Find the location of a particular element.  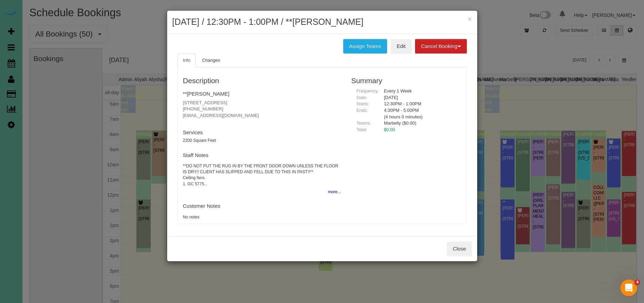

h3: Description is located at coordinates (262, 81).